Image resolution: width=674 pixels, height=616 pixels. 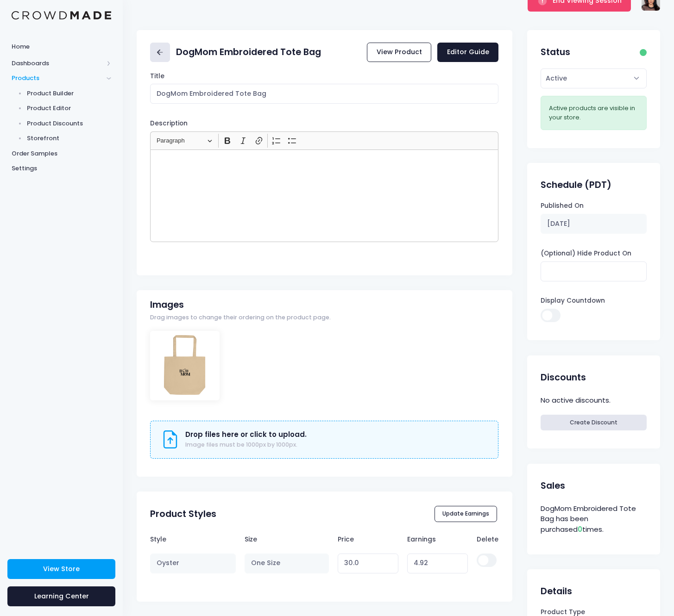 I want to click on span: Paragraph, so click(x=181, y=141).